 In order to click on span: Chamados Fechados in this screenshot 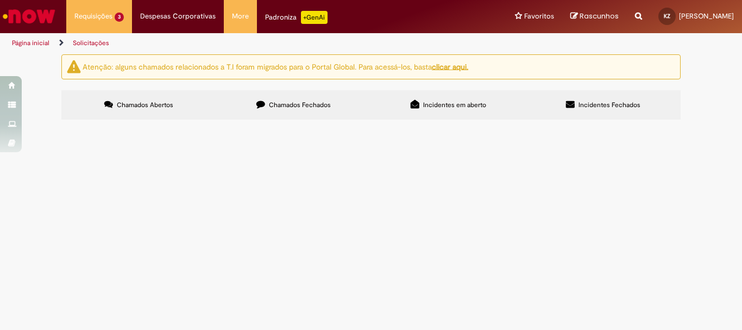, I will do `click(300, 105)`.